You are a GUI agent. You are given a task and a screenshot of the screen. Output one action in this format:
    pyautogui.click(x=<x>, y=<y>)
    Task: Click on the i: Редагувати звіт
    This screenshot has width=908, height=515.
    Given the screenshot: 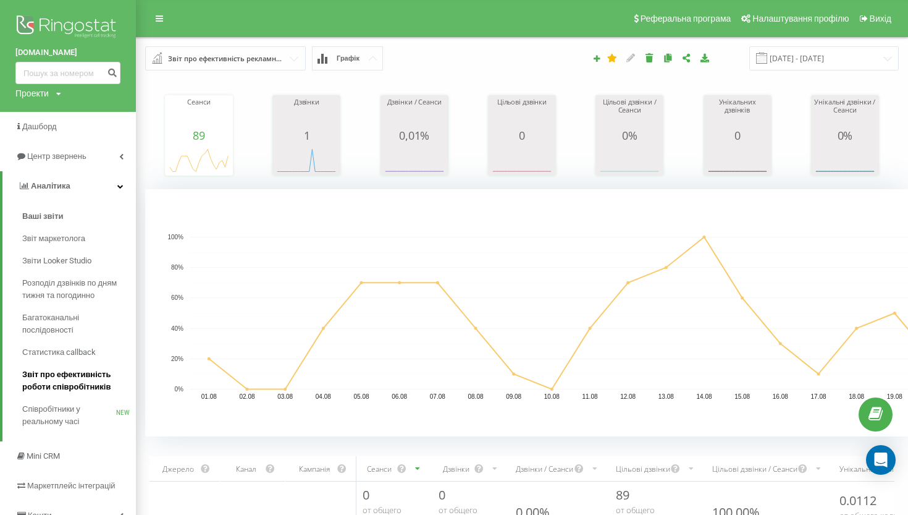 What is the action you would take?
    pyautogui.click(x=631, y=57)
    